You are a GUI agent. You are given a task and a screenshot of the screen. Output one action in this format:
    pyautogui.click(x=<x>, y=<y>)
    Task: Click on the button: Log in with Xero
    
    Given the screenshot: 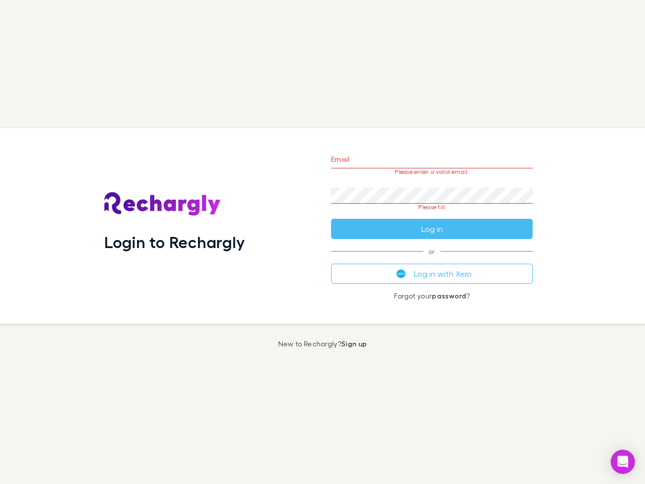 What is the action you would take?
    pyautogui.click(x=432, y=274)
    